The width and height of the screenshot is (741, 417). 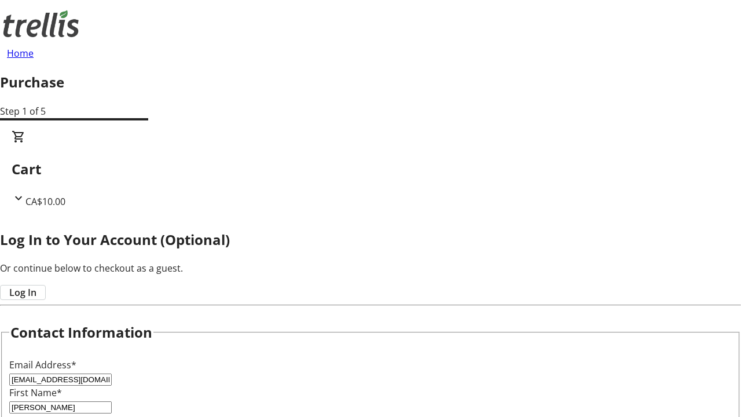 What do you see at coordinates (35, 392) in the screenshot?
I see `label: First Name*` at bounding box center [35, 392].